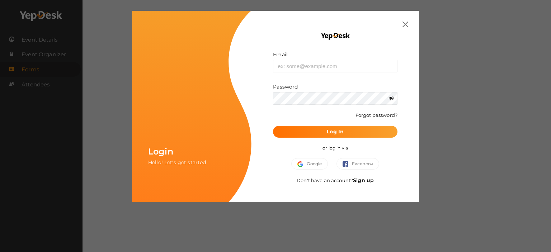 Image resolution: width=551 pixels, height=252 pixels. Describe the element at coordinates (280, 55) in the screenshot. I see `label: Email` at that location.